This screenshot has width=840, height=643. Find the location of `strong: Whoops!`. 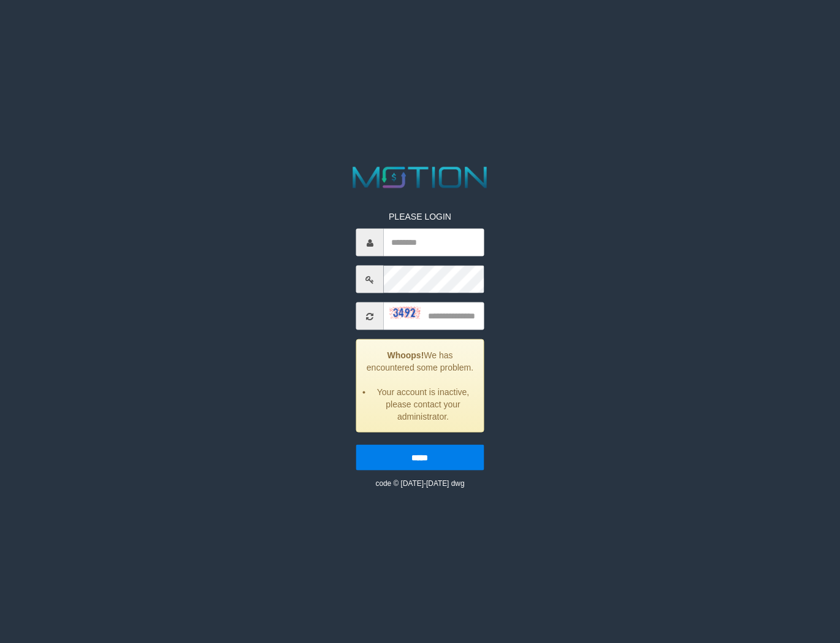

strong: Whoops! is located at coordinates (405, 356).